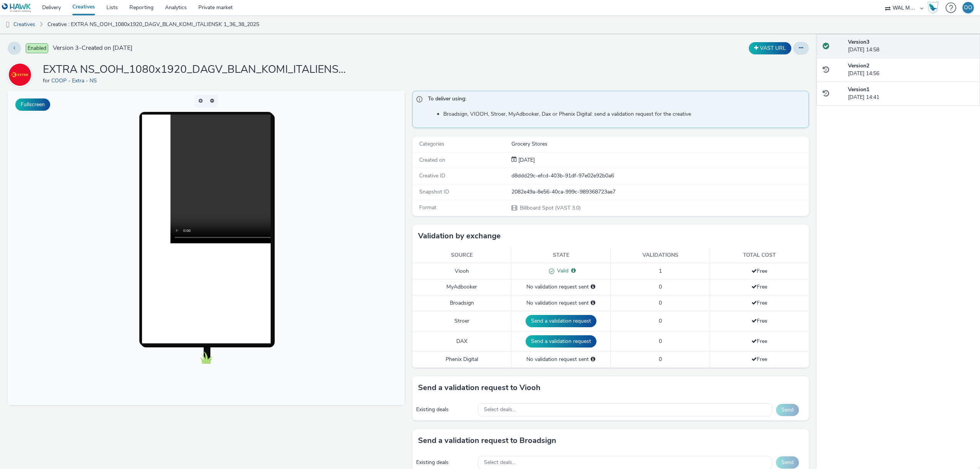  Describe the element at coordinates (462, 341) in the screenshot. I see `td: DAX` at that location.